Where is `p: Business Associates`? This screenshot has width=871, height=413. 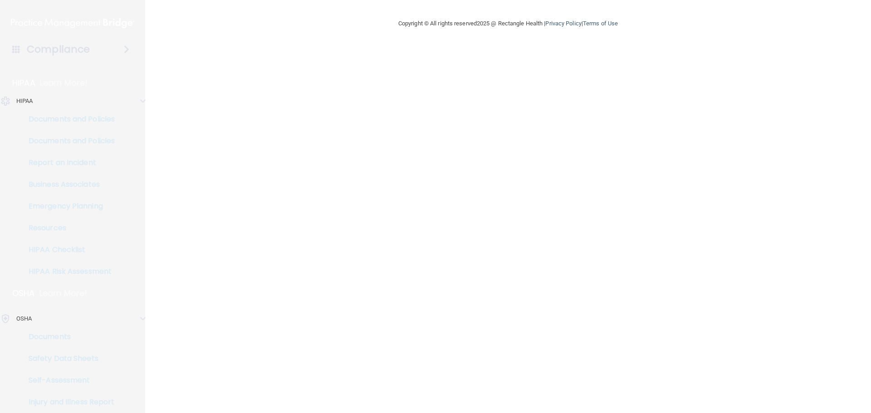
p: Business Associates is located at coordinates (68, 185).